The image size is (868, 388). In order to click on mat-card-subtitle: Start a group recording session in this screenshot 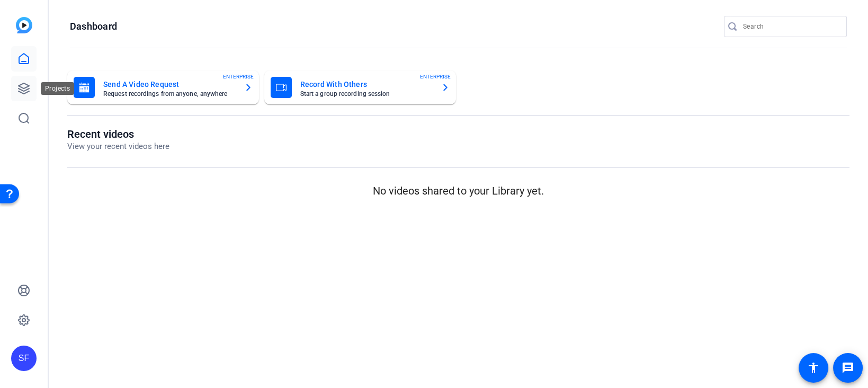, I will do `click(367, 94)`.